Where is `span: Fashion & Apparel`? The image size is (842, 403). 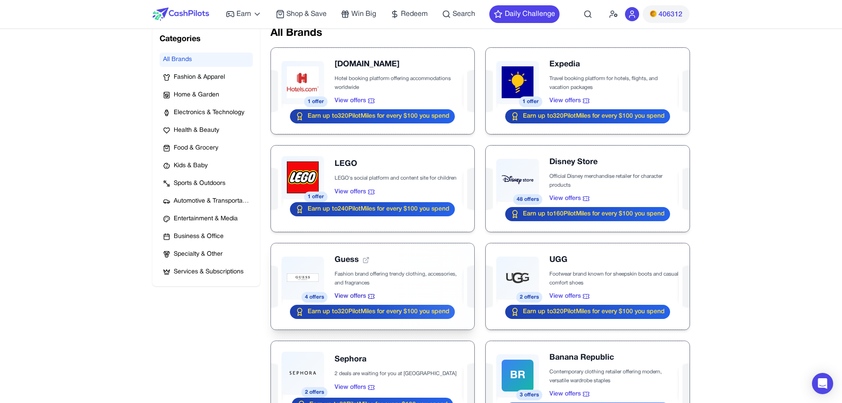
span: Fashion & Apparel is located at coordinates (199, 77).